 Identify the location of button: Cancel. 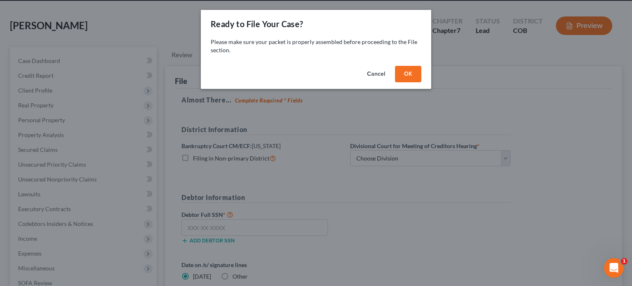
(376, 74).